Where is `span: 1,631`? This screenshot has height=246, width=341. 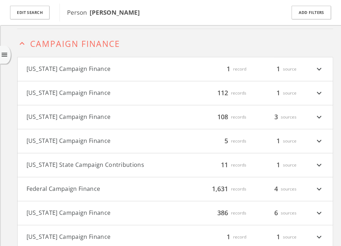 span: 1,631 is located at coordinates (220, 189).